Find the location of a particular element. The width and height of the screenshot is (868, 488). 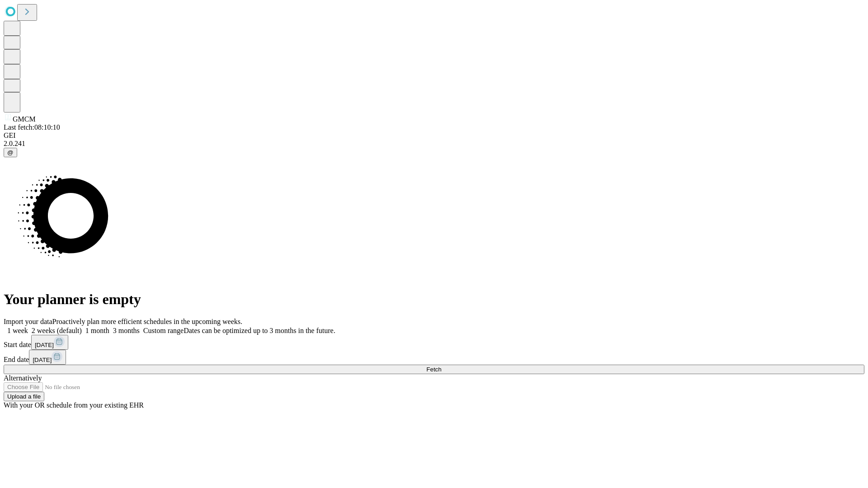

div: End date is located at coordinates (434, 357).